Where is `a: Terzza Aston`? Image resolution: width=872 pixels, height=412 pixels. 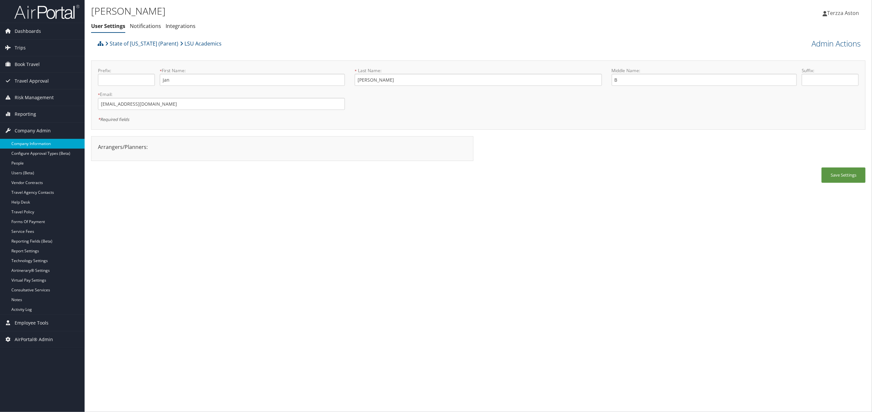
a: Terzza Aston is located at coordinates (844, 13).